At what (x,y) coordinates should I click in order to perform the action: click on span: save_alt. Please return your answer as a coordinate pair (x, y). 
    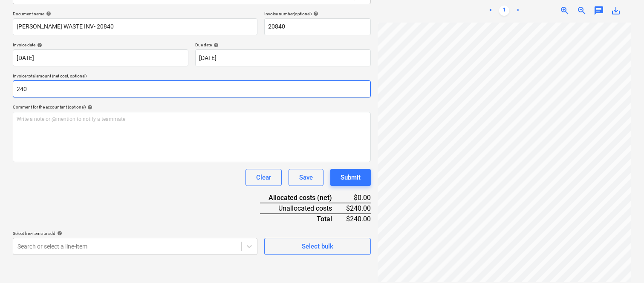
    Looking at the image, I should click on (616, 11).